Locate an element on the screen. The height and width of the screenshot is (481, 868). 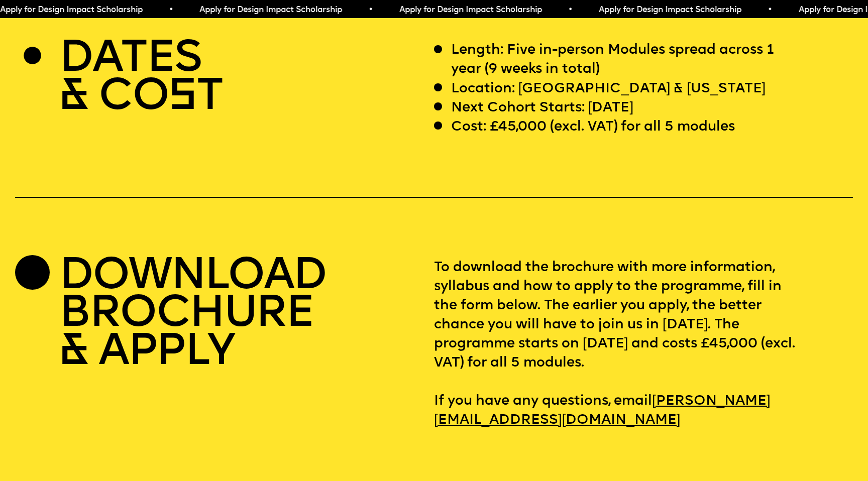
p: Cost: £45,000 (excl. VAT) for all 5 modules is located at coordinates (593, 127).